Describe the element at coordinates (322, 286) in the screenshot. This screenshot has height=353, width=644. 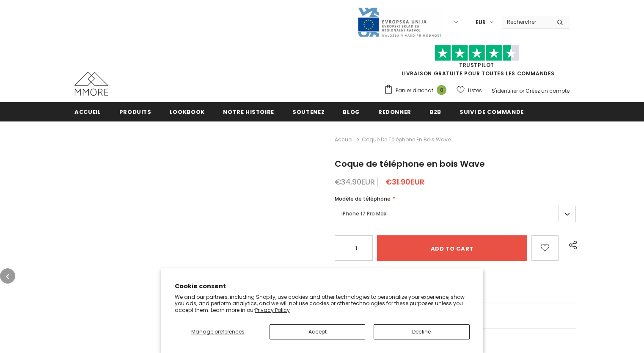
I see `h2: Cookie consent` at that location.